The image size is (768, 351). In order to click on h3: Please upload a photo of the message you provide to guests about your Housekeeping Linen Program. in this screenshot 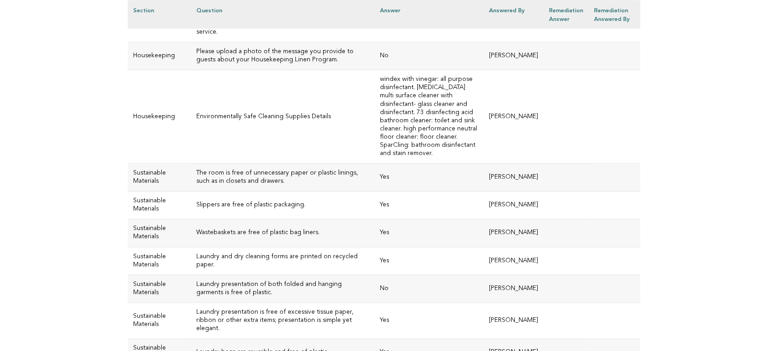, I will do `click(283, 56)`.